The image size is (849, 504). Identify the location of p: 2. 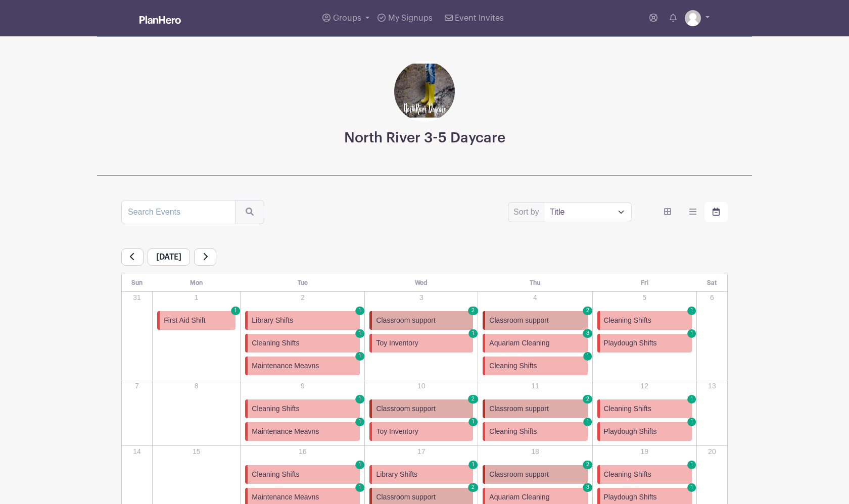
(302, 298).